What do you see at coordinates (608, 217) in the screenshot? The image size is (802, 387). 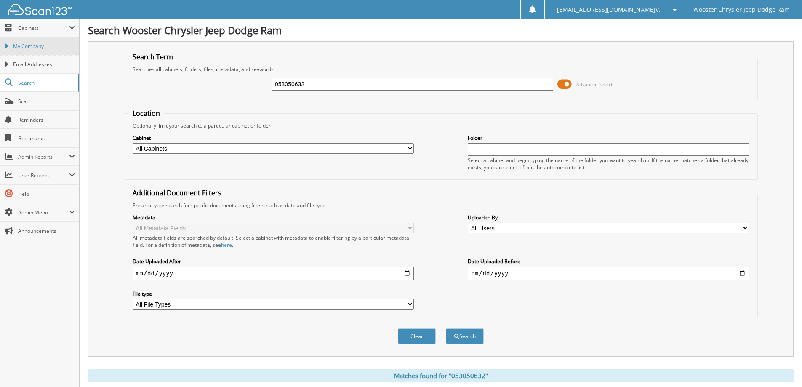 I see `label: Uploaded By` at bounding box center [608, 217].